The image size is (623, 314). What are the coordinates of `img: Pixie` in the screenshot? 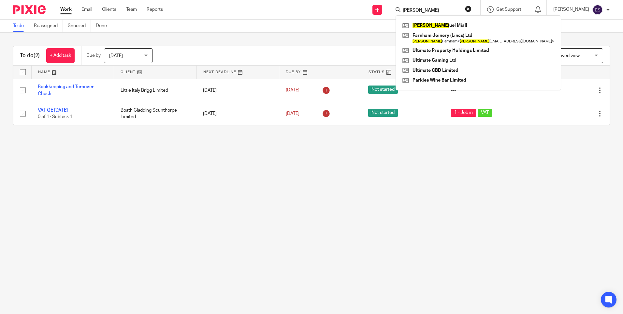 It's located at (29, 9).